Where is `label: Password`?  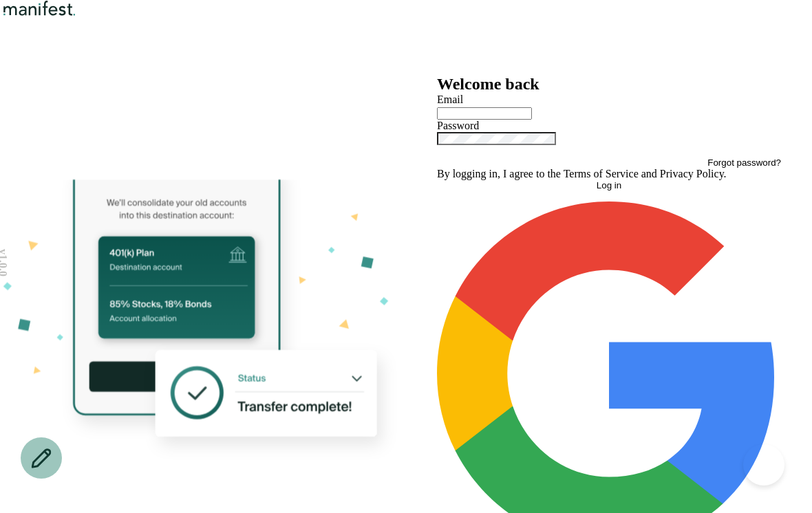 label: Password is located at coordinates (457, 125).